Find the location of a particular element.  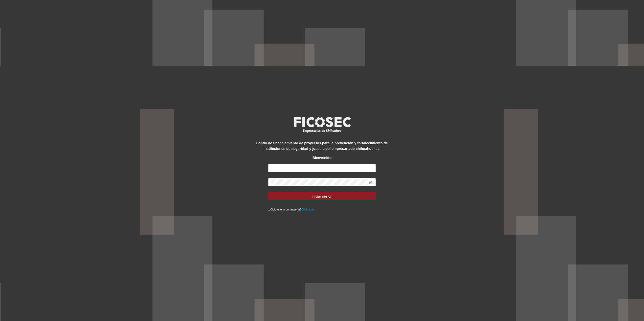

img: logo is located at coordinates (322, 124).